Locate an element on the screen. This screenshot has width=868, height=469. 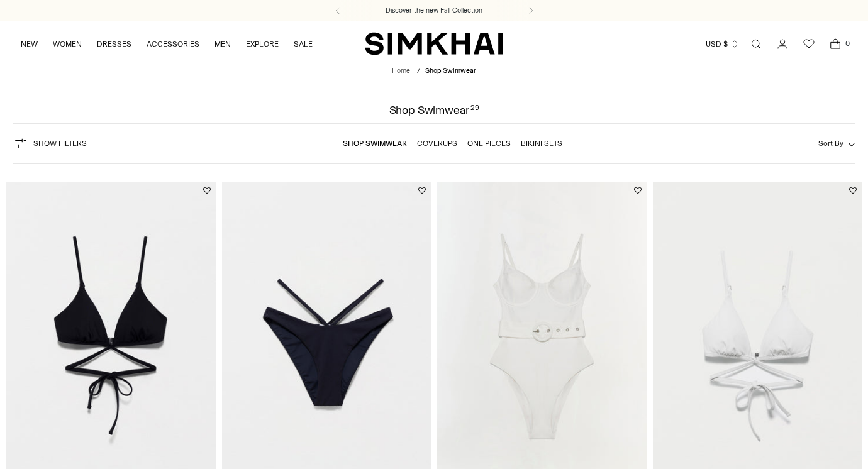
a: DRESSES is located at coordinates (113, 44).